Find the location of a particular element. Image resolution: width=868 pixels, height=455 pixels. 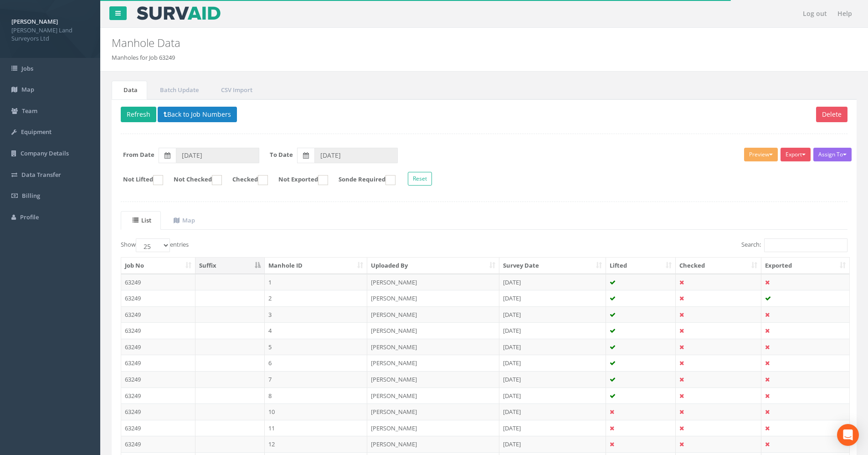

a: Data is located at coordinates (129, 90).